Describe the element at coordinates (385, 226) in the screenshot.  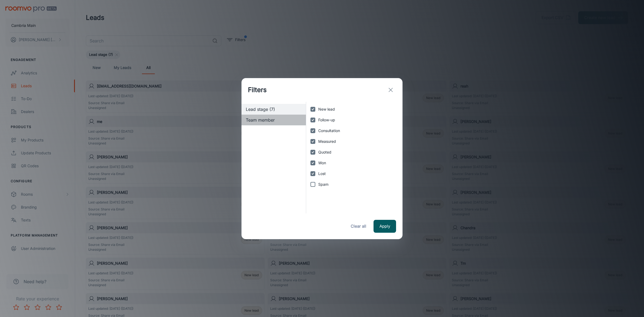
I see `button: Apply` at that location.